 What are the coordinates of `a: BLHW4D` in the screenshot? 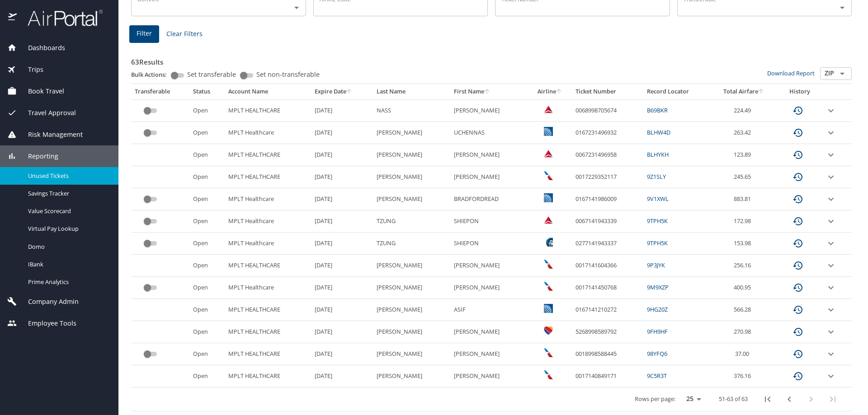 It's located at (659, 132).